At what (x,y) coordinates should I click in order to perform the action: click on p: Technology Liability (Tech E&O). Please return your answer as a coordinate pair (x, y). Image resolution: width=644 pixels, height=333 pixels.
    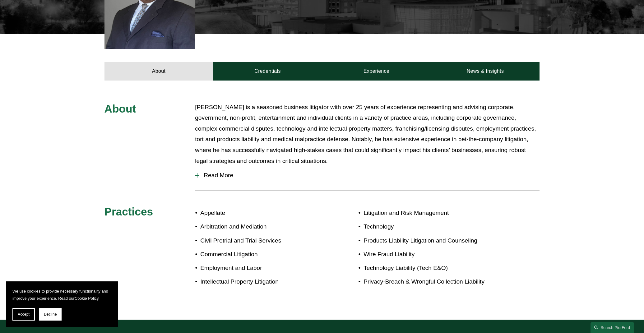
    Looking at the image, I should click on (434, 269).